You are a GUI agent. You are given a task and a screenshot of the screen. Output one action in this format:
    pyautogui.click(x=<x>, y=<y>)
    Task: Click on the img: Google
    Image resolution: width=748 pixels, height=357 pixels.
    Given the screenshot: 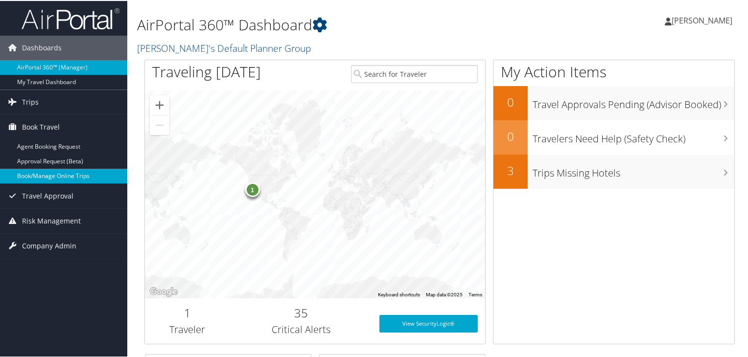 What is the action you would take?
    pyautogui.click(x=164, y=291)
    